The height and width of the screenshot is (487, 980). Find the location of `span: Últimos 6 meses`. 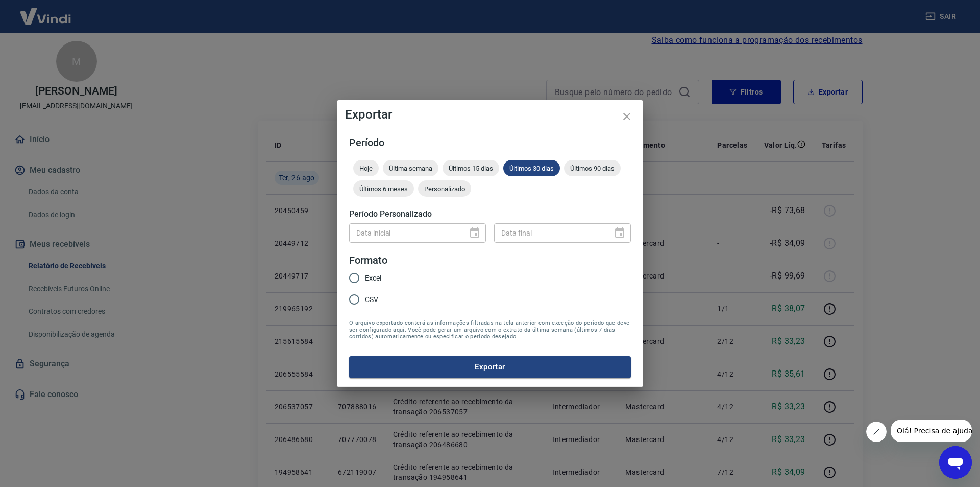

span: Últimos 6 meses is located at coordinates (384, 188).